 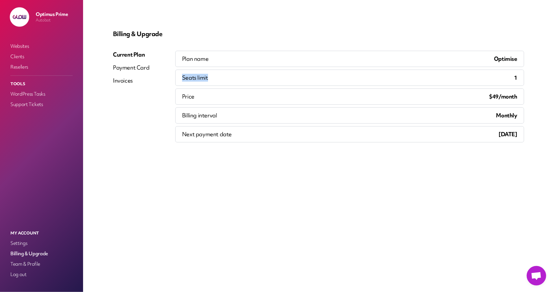 I want to click on a: Invoices, so click(x=123, y=83).